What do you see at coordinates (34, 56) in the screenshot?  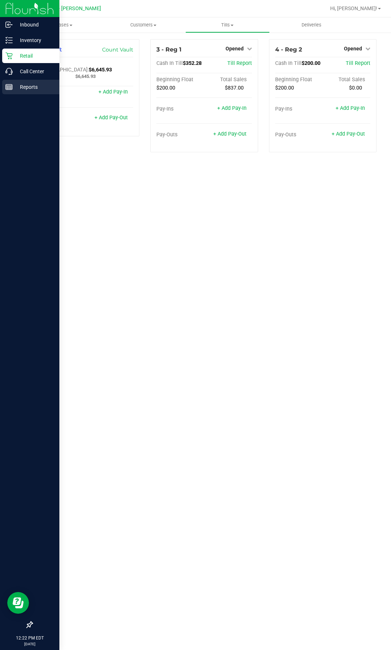 I see `p: Retail` at bounding box center [34, 56].